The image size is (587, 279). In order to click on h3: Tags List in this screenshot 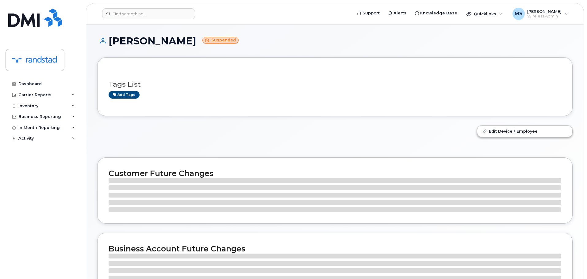, I will do `click(335, 84)`.